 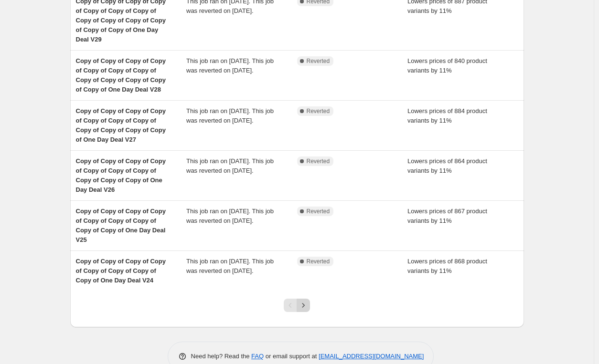 I want to click on button: Next, so click(x=303, y=305).